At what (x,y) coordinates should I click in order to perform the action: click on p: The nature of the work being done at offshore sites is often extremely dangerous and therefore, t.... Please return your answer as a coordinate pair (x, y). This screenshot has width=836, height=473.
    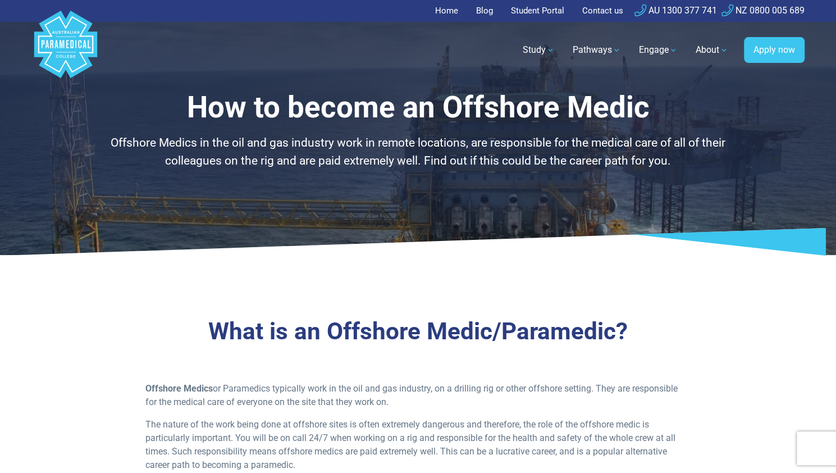
    Looking at the image, I should click on (418, 445).